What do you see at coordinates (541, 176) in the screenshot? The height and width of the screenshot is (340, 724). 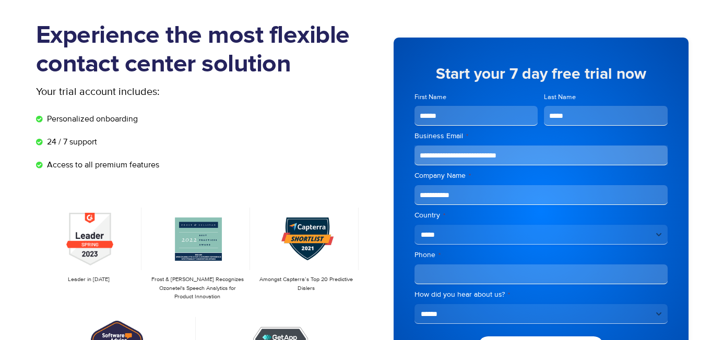 I see `label: Company Name` at bounding box center [541, 176].